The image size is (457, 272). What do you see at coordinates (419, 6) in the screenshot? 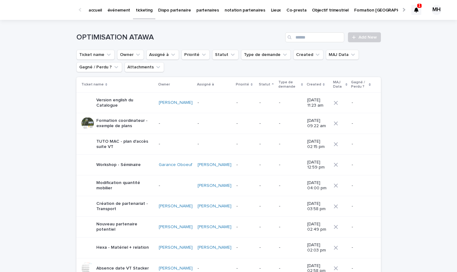
I see `p: 1` at bounding box center [419, 6].